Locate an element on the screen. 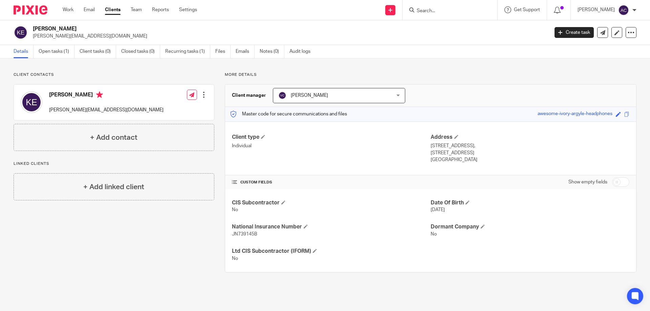 Image resolution: width=650 pixels, height=311 pixels. h4: + Add contact is located at coordinates (114, 138).